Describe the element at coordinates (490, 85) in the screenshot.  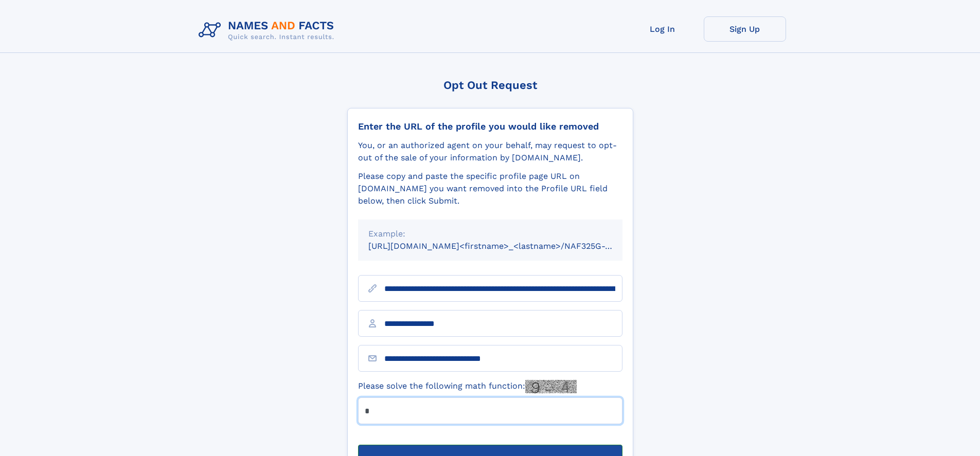
I see `div: Opt Out Request` at that location.